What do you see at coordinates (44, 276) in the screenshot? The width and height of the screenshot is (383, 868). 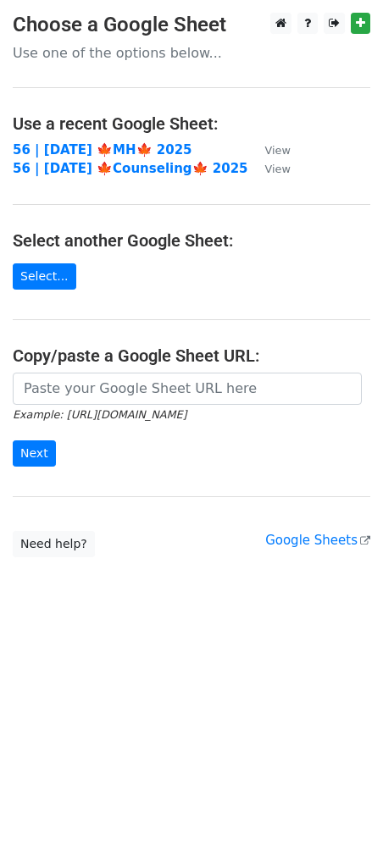 I see `a: Select...` at bounding box center [44, 276].